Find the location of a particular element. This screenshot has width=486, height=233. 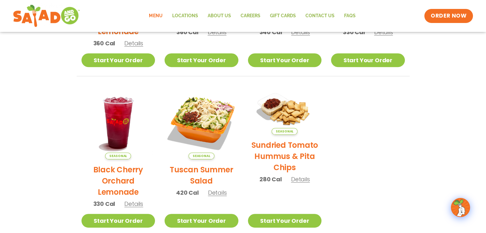

span: 340 Cal is located at coordinates (271, 32).